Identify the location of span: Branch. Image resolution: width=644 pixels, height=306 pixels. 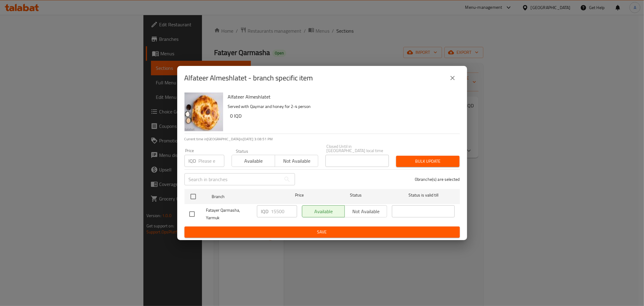
(243, 196).